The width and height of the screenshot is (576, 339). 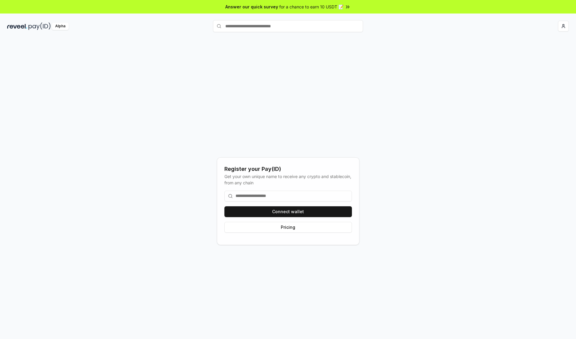 I want to click on button: Connect wallet, so click(x=288, y=212).